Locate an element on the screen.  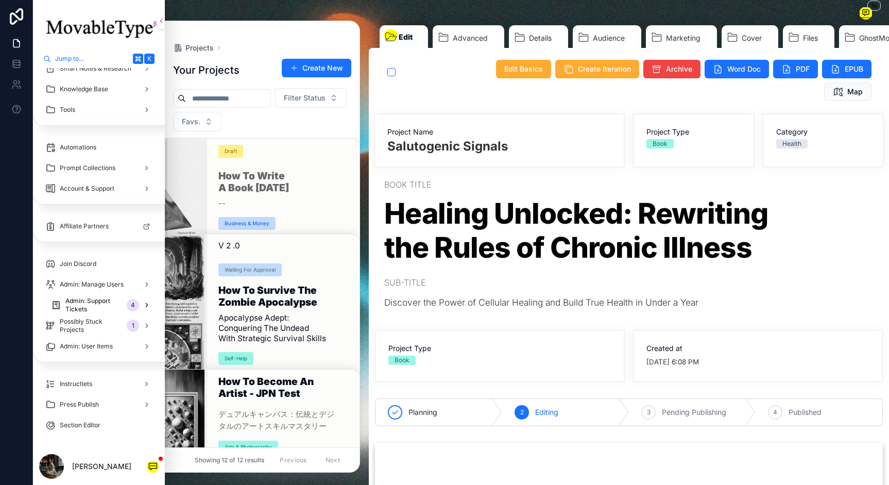
a: Admin: User Items is located at coordinates (99, 346).